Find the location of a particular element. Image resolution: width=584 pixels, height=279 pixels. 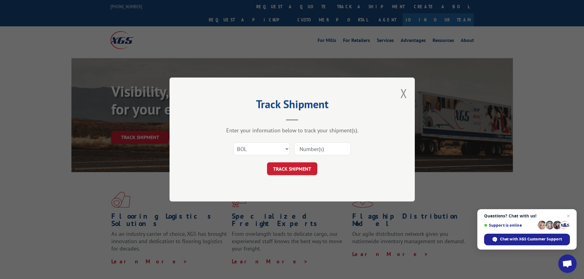

h2: Track Shipment is located at coordinates (292, 106).